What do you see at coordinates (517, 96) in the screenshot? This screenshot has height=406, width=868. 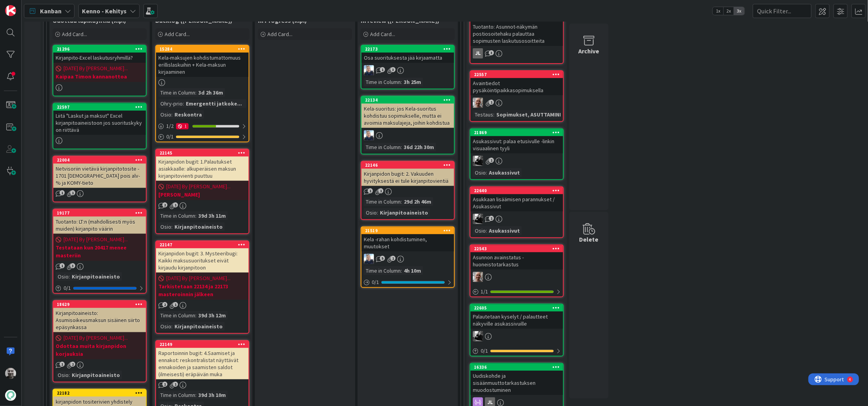 I see `a: 22557Avaintiedot pysäköintipaikkasopimuksellaVHTestaus:Sopimukset, ASUTTAMINEN` at bounding box center [517, 96].